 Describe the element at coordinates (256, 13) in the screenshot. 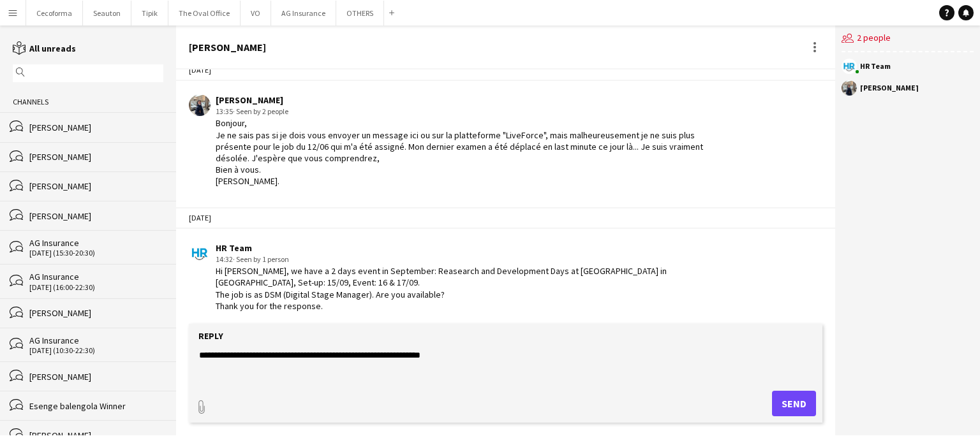

I see `button: VO` at that location.